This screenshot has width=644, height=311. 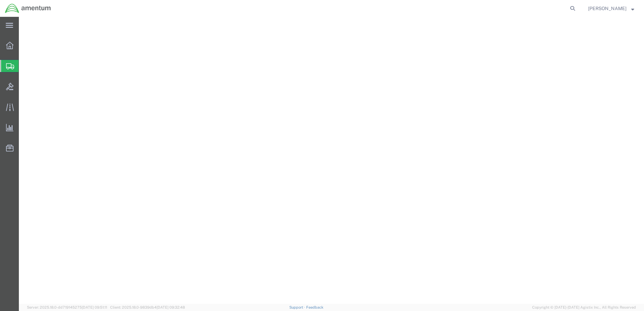 What do you see at coordinates (148, 308) in the screenshot?
I see `span: Client: 2025.18.0-9839db4` at bounding box center [148, 308].